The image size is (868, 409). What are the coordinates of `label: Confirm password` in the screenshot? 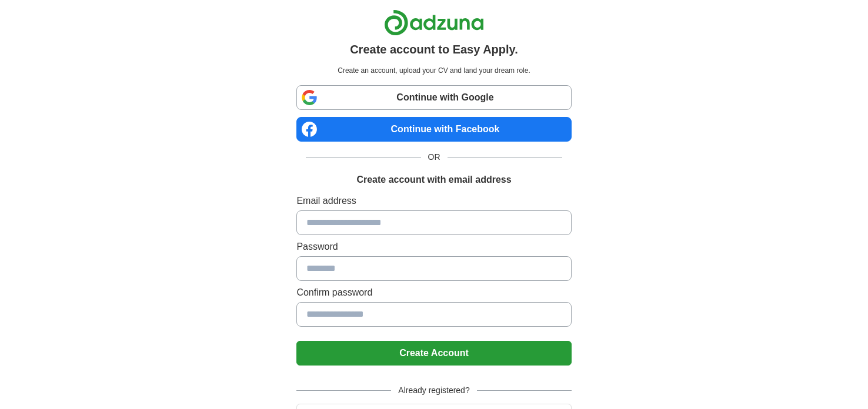 It's located at (433, 293).